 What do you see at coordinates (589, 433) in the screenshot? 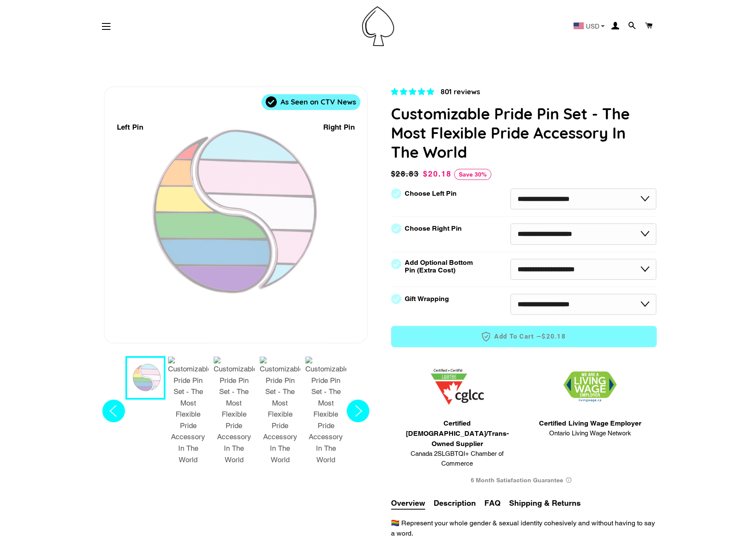
I see `span: Ontario Living Wage Network` at bounding box center [589, 433].